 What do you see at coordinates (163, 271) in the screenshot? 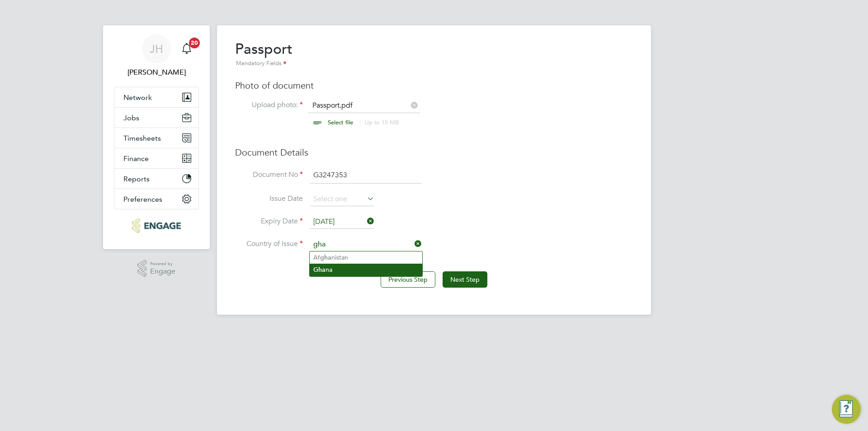
I see `span: Engage` at bounding box center [163, 271].